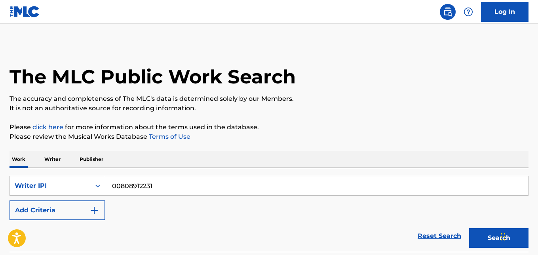  I want to click on img: search, so click(448, 12).